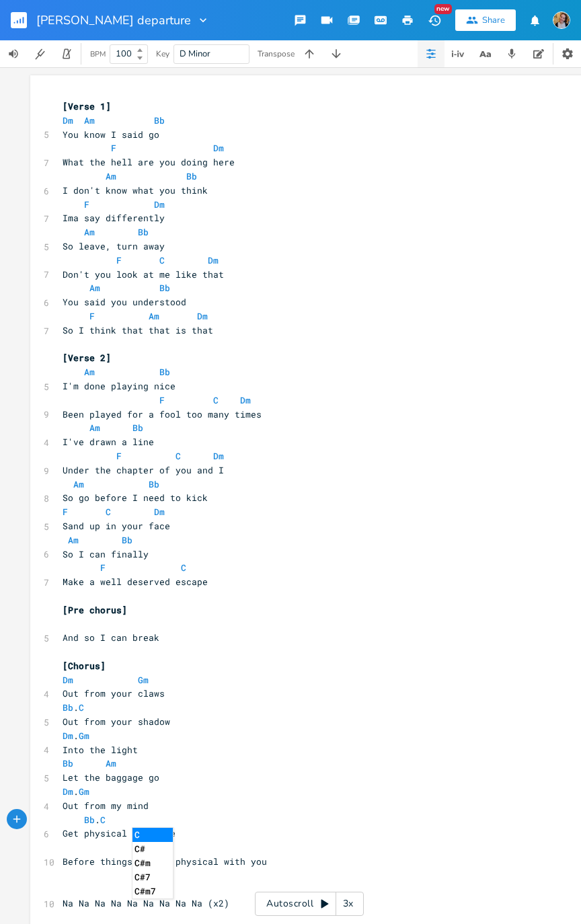 Image resolution: width=581 pixels, height=924 pixels. I want to click on span: Get physical distance, so click(119, 833).